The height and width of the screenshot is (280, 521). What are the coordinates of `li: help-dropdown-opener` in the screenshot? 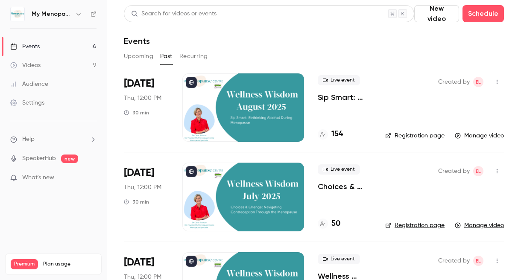 It's located at (53, 139).